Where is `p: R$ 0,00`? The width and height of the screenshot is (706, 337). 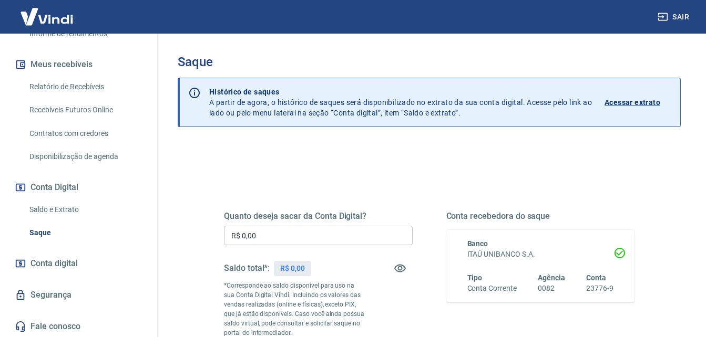
p: R$ 0,00 is located at coordinates (292, 268).